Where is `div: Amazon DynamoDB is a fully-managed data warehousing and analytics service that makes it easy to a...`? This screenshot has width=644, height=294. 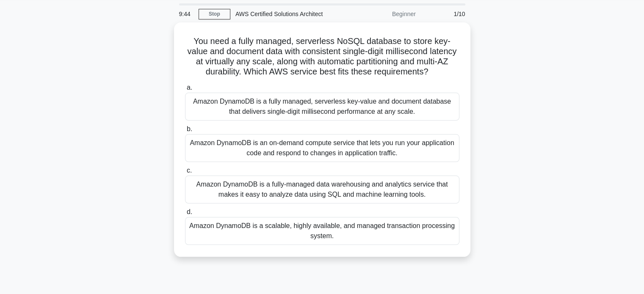
div: Amazon DynamoDB is a fully-managed data warehousing and analytics service that makes it easy to a... is located at coordinates (322, 190).